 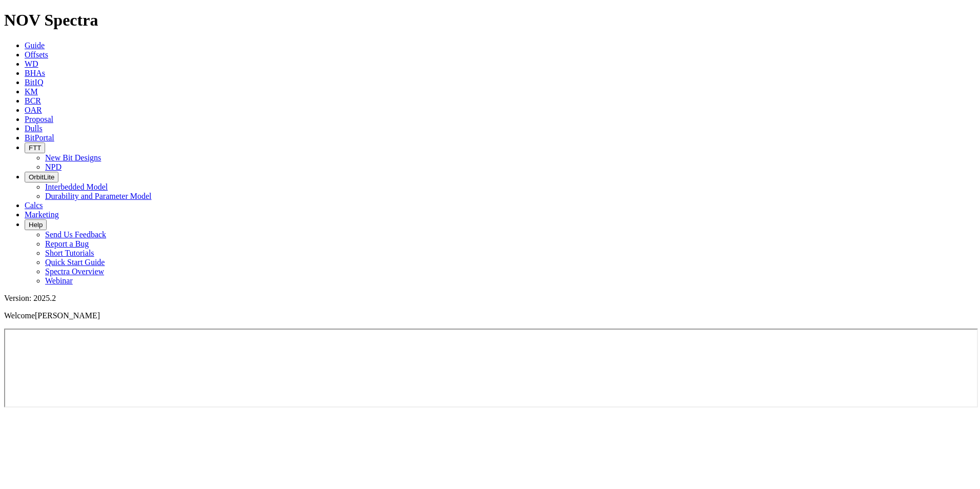 I want to click on a: Webinar, so click(x=59, y=280).